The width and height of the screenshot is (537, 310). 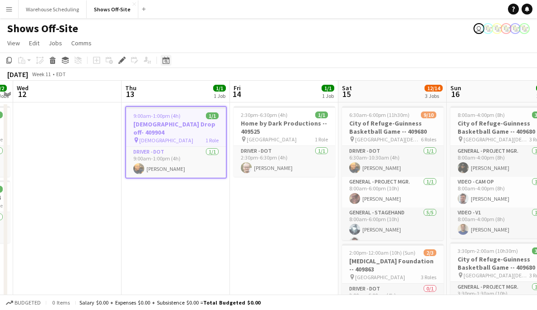 I want to click on span: 12, so click(x=22, y=94).